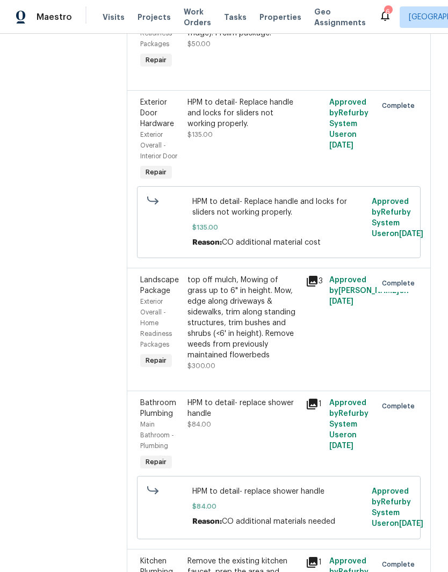  What do you see at coordinates (235, 17) in the screenshot?
I see `span: Tasks` at bounding box center [235, 17].